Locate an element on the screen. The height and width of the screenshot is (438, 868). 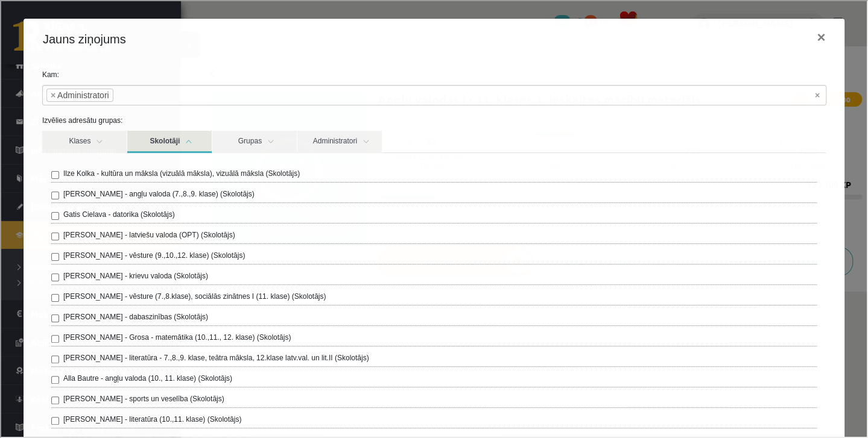
a: Grupas is located at coordinates (253, 140).